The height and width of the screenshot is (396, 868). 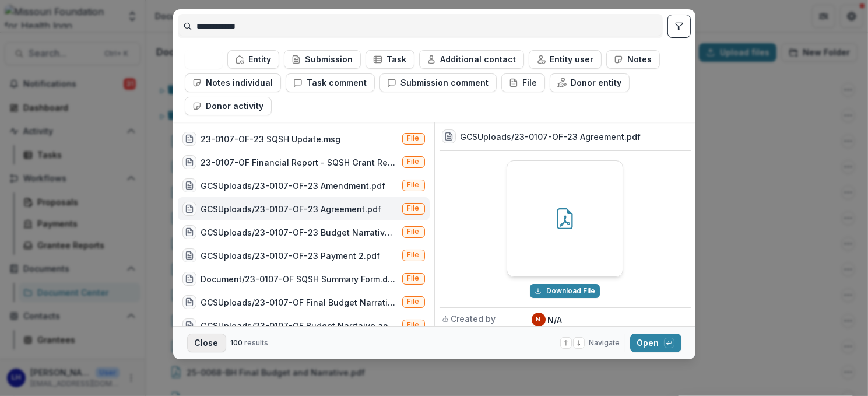 What do you see at coordinates (299, 162) in the screenshot?
I see `div: 23-0107-OF Financial Report - SQSH Grant Report July 2025_02.xlsx` at bounding box center [299, 162].